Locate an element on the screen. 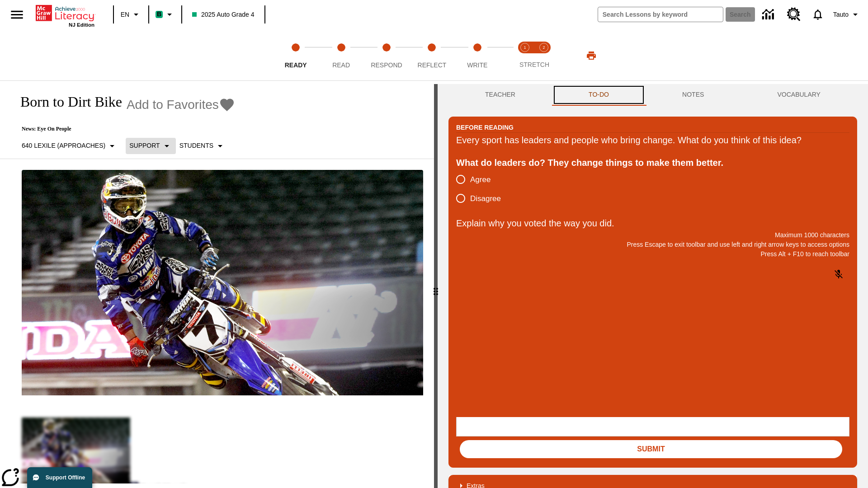  span: B is located at coordinates (159, 14).